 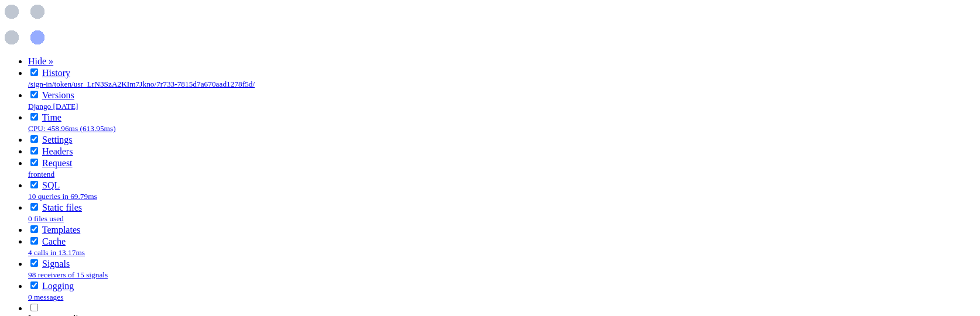 I want to click on small: 0 files used, so click(x=46, y=219).